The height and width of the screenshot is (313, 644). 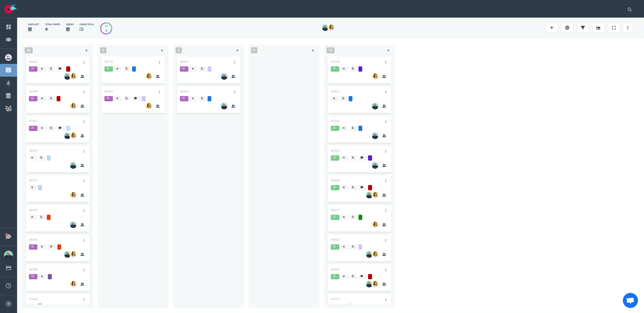 I want to click on a: #6938, so click(x=335, y=181).